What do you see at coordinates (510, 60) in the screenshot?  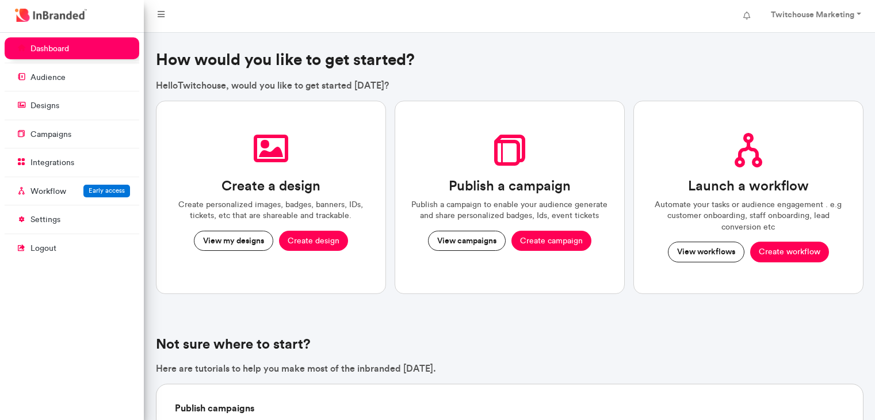 I see `h3: How would you like to get started?` at bounding box center [510, 60].